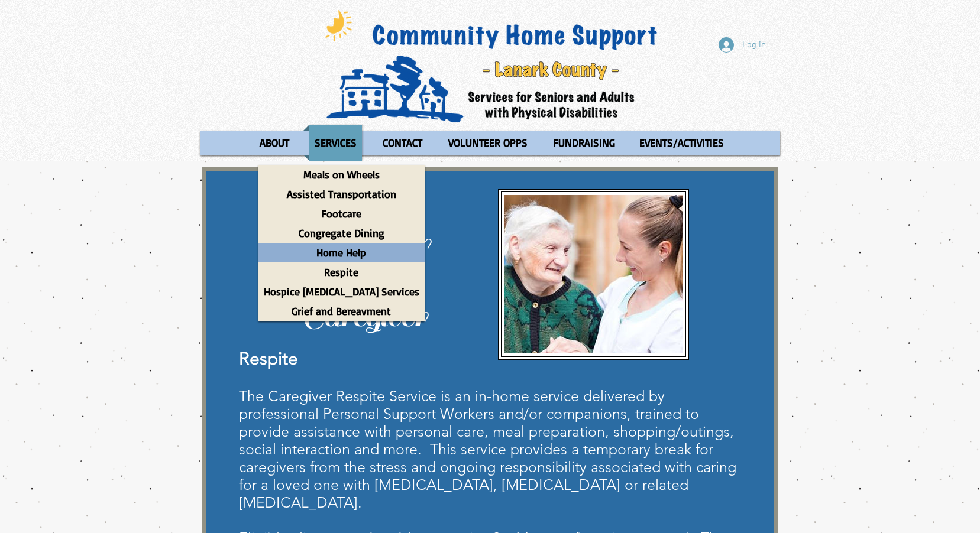  I want to click on a: Meals on Wheels, so click(341, 174).